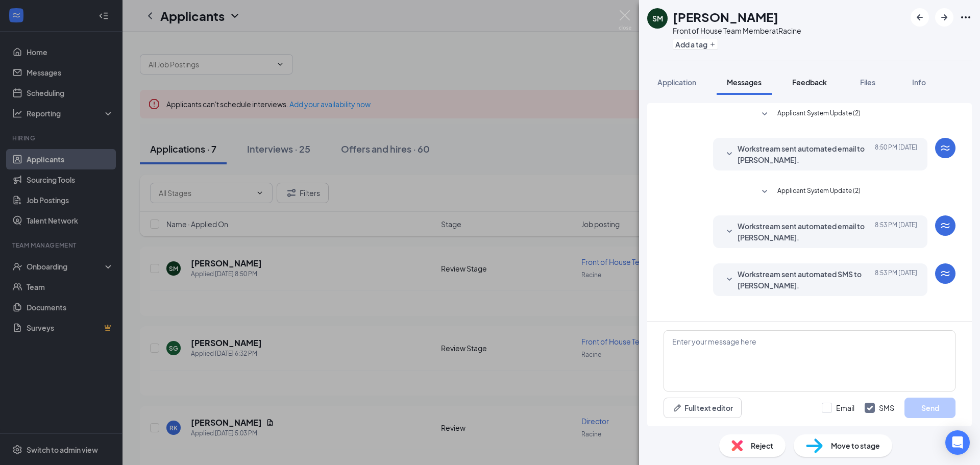 Image resolution: width=980 pixels, height=465 pixels. What do you see at coordinates (744, 82) in the screenshot?
I see `span: Messages` at bounding box center [744, 82].